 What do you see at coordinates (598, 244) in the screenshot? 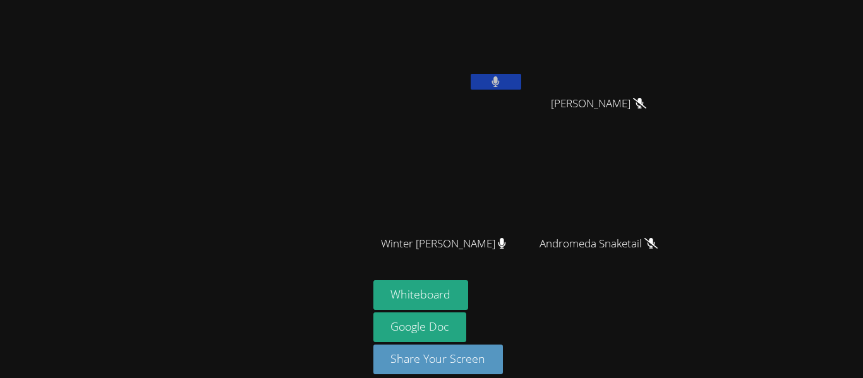
I see `span: Andromeda Snaketail` at bounding box center [598, 244].